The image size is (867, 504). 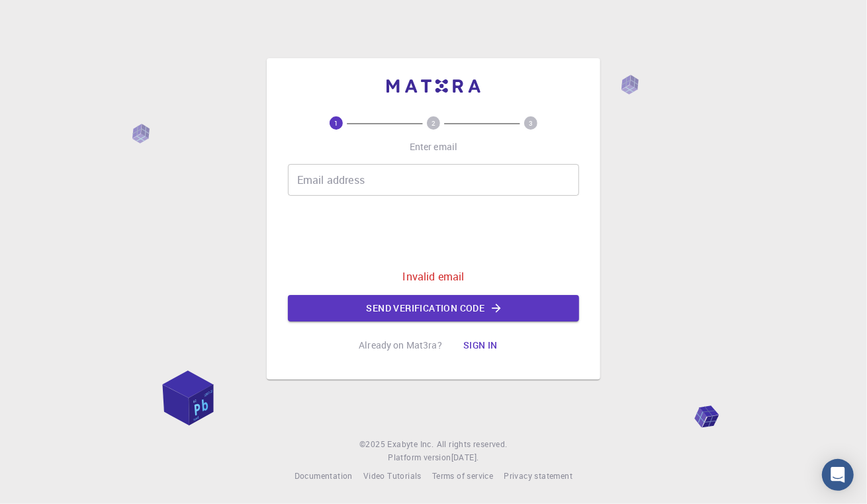 What do you see at coordinates (418, 457) in the screenshot?
I see `span: Platform version` at bounding box center [418, 457].